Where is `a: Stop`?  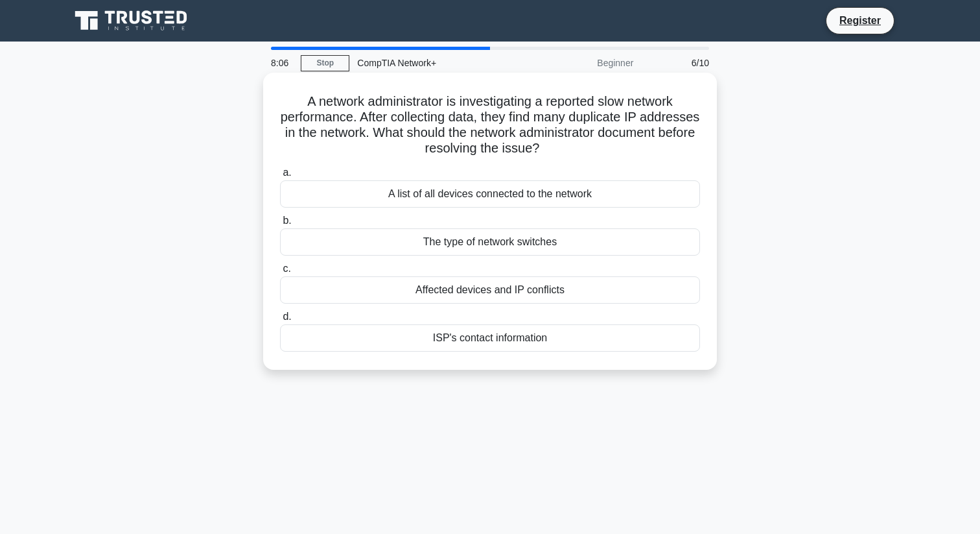
a: Stop is located at coordinates (325, 63).